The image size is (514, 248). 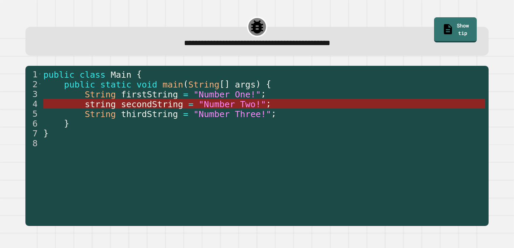 I want to click on span: secondString, so click(x=152, y=104).